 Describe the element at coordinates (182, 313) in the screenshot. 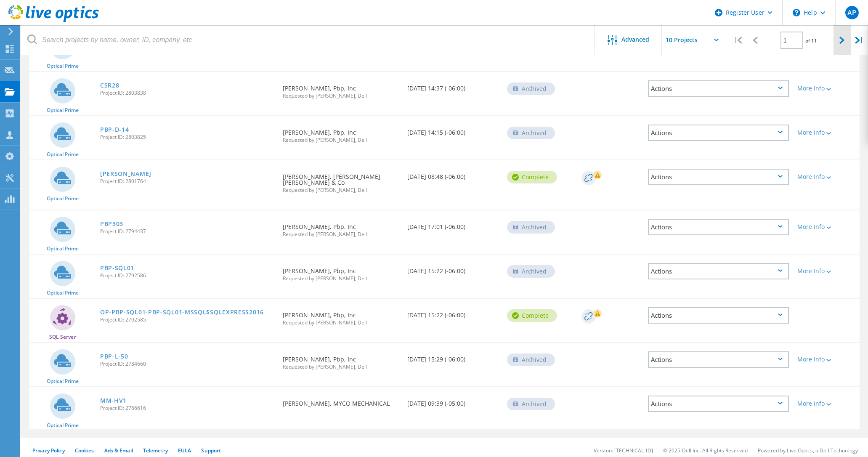

I see `a: OP-PBP-SQL01-PBP-SQL01-MSSQL$SQLEXPRESS2016` at that location.